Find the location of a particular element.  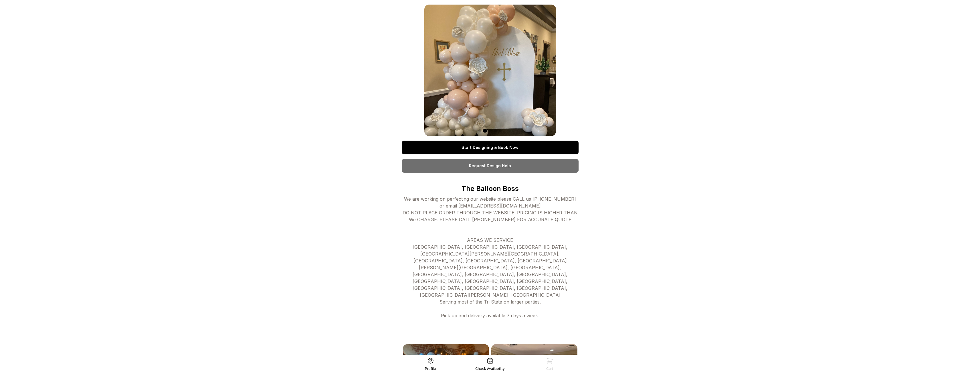

a: Start Designing & Book Now is located at coordinates (490, 147).